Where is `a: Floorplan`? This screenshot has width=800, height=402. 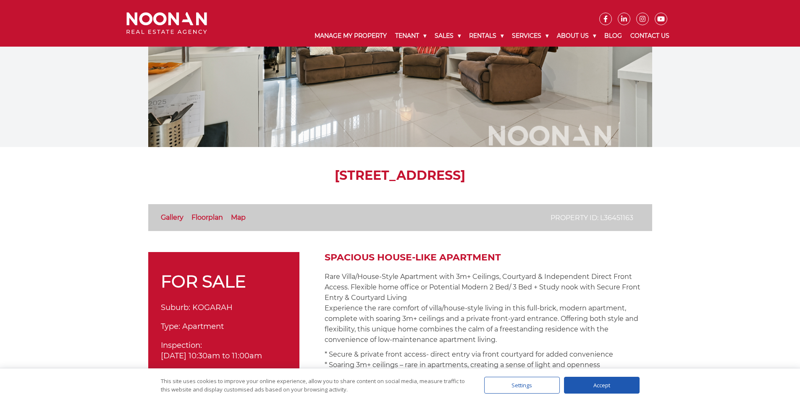
a: Floorplan is located at coordinates (207, 217).